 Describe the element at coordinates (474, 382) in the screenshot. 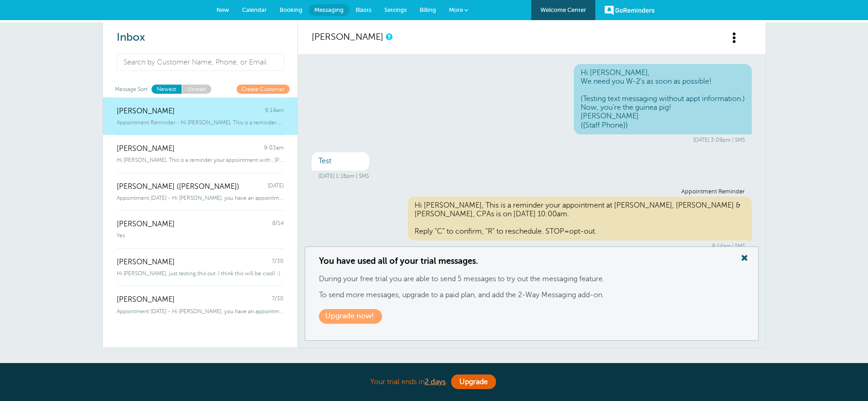

I see `a: Upgrade` at that location.